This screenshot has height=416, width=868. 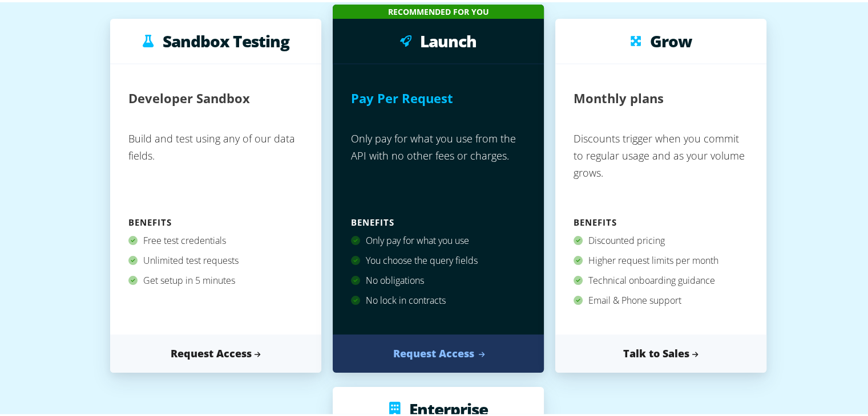 What do you see at coordinates (216, 167) in the screenshot?
I see `p: Build and test using any of our data fields.` at bounding box center [216, 167].